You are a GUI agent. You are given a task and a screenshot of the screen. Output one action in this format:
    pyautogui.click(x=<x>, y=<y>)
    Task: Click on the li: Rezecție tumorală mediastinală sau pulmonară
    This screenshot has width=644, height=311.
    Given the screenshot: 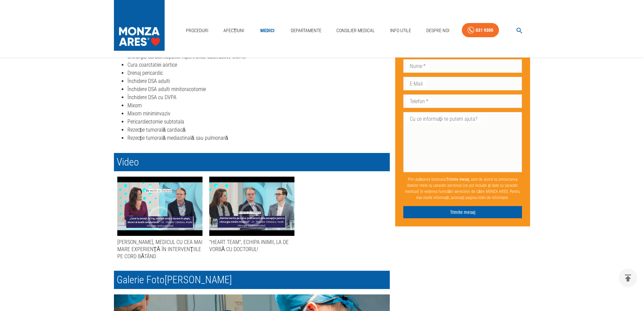 What is the action you would take?
    pyautogui.click(x=258, y=138)
    